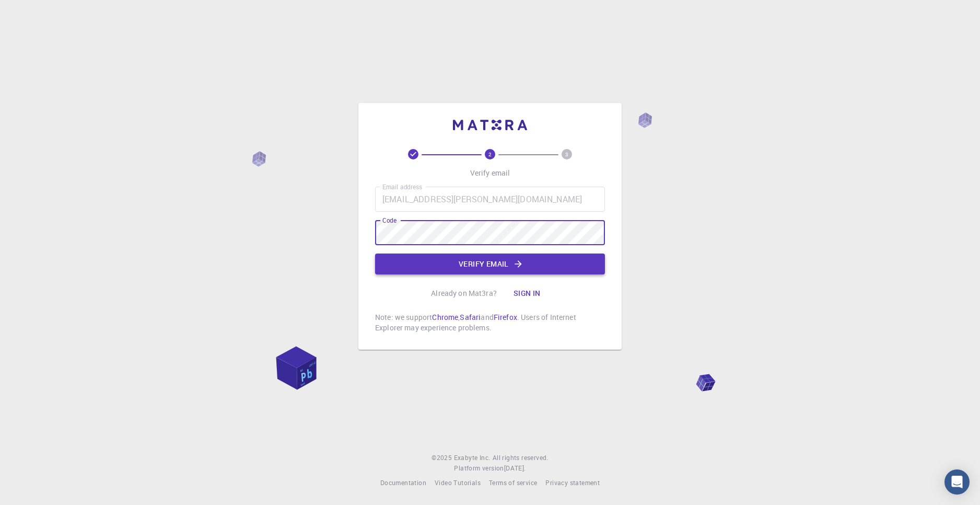  I want to click on a: Privacy statement, so click(573, 483).